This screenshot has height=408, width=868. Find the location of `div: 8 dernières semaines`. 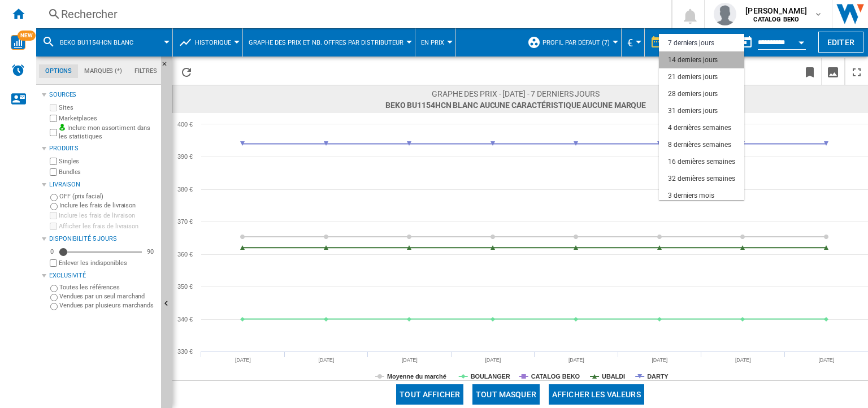

div: 8 dernières semaines is located at coordinates (700, 144).